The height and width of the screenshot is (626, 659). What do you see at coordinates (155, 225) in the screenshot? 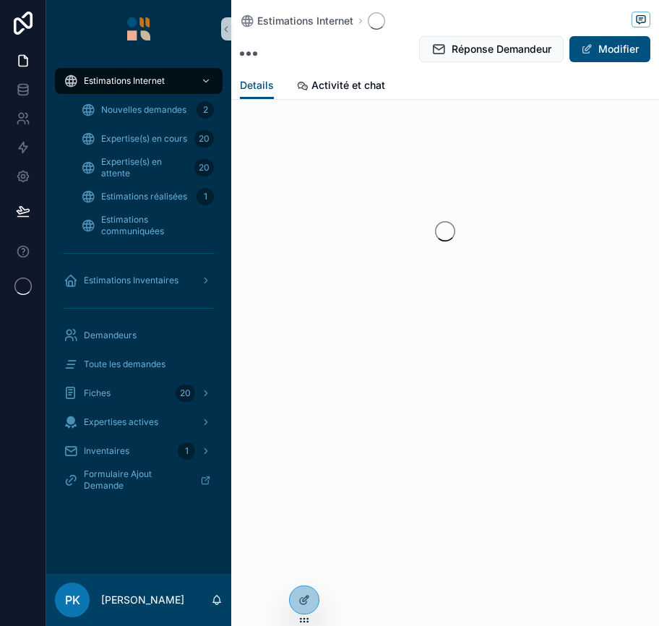
I see `span: Estimations communiquées` at bounding box center [155, 225].